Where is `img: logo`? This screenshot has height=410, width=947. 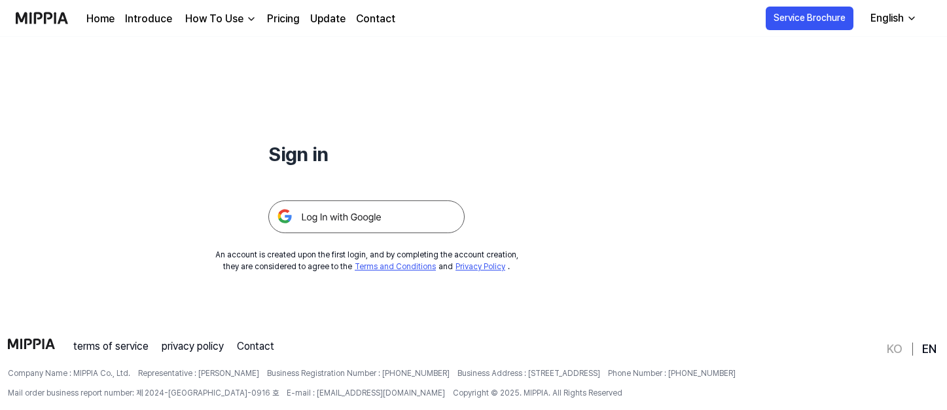 img: logo is located at coordinates (31, 344).